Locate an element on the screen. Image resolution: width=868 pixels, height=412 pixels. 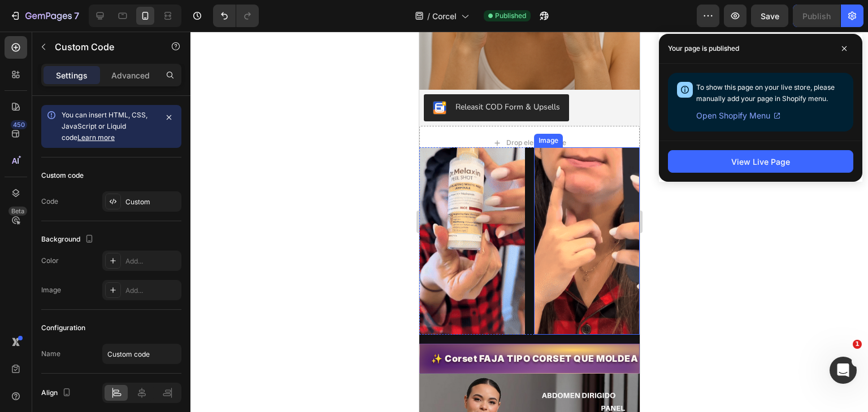
div: Publish is located at coordinates (817, 16).